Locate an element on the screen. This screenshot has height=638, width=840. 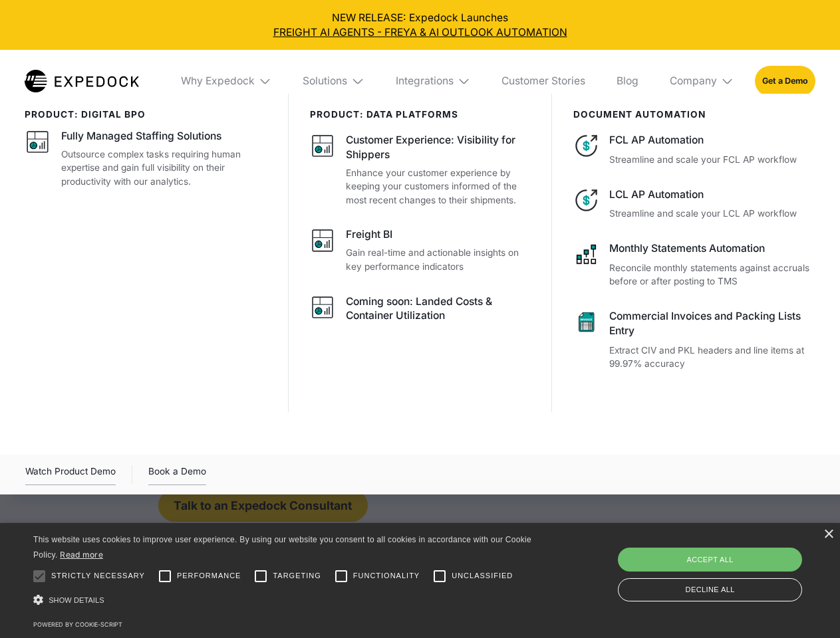
a: Read more is located at coordinates (81, 554).